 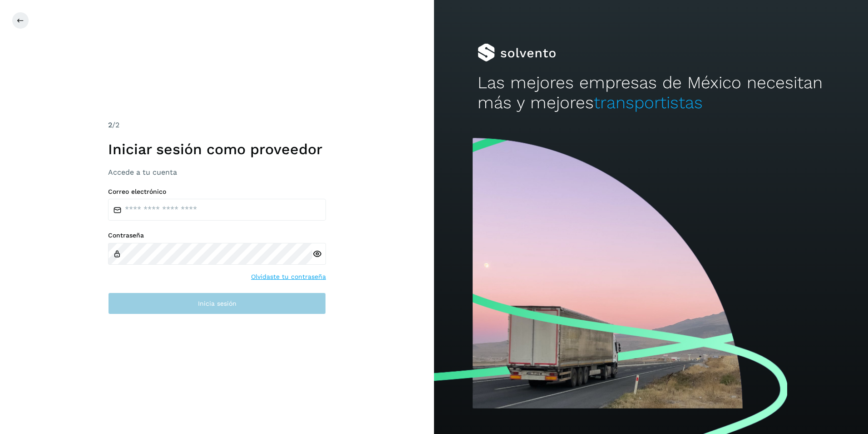 I want to click on h3: Accede a tu cuenta, so click(x=217, y=172).